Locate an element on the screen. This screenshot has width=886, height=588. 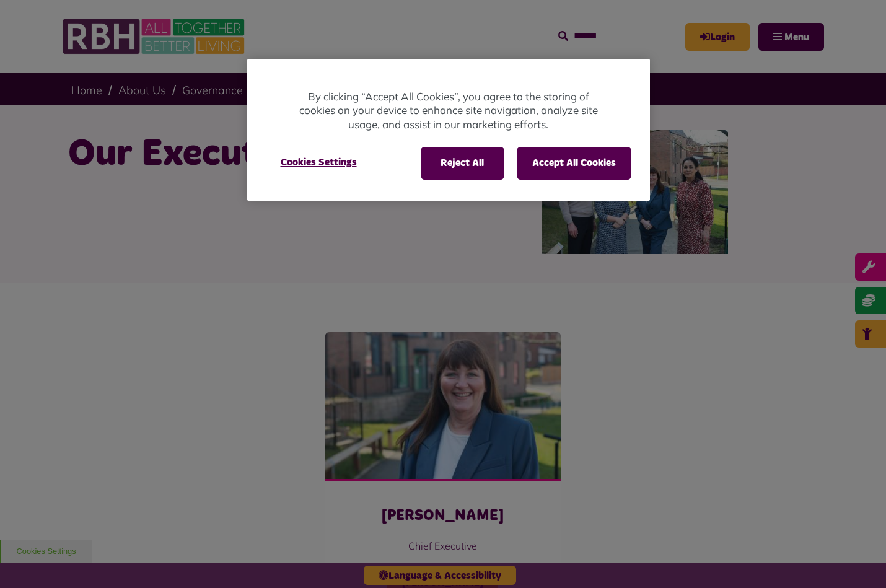
button: Cookies Settings is located at coordinates (319, 162).